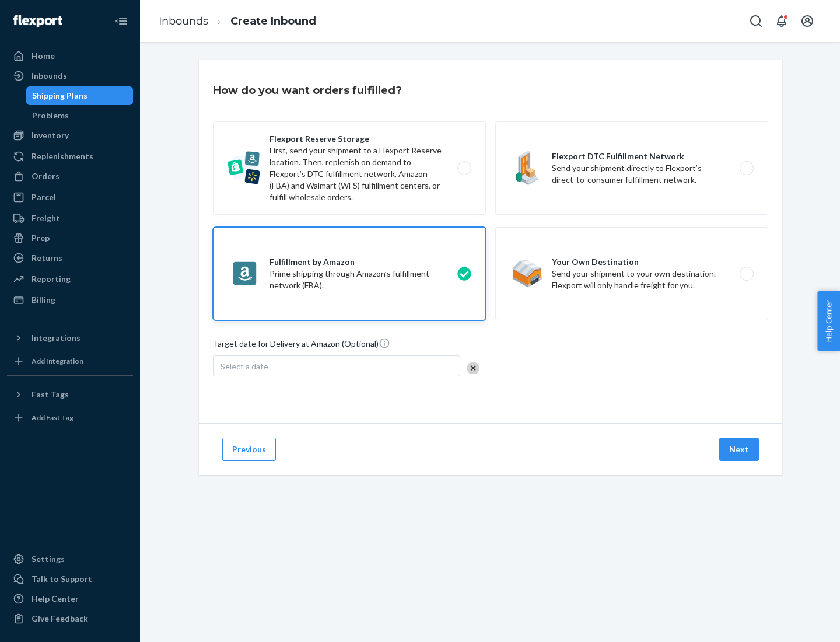 The width and height of the screenshot is (840, 642). I want to click on div: Integrations, so click(56, 338).